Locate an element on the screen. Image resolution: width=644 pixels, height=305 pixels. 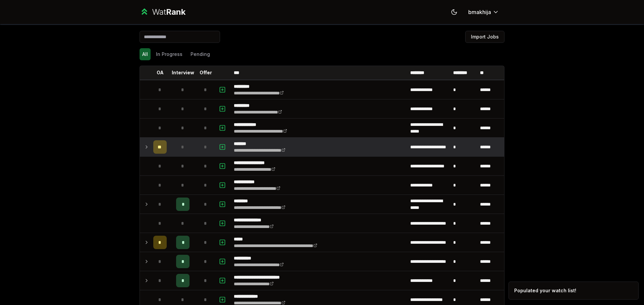
p: OA is located at coordinates (160, 73).